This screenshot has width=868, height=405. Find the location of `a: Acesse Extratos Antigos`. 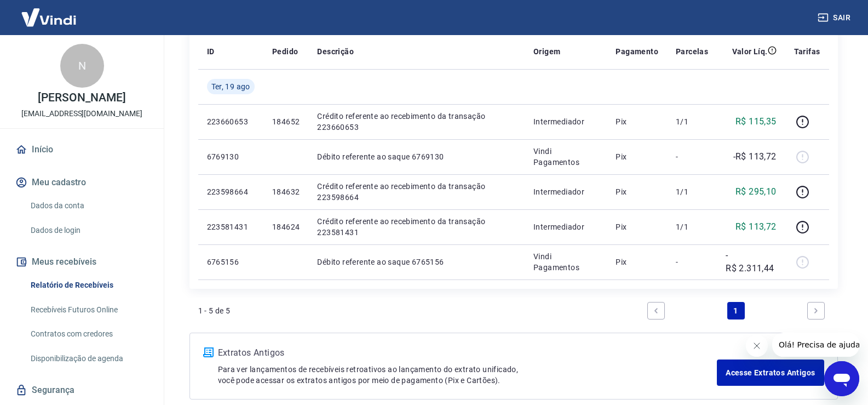

a: Acesse Extratos Antigos is located at coordinates (770, 373).